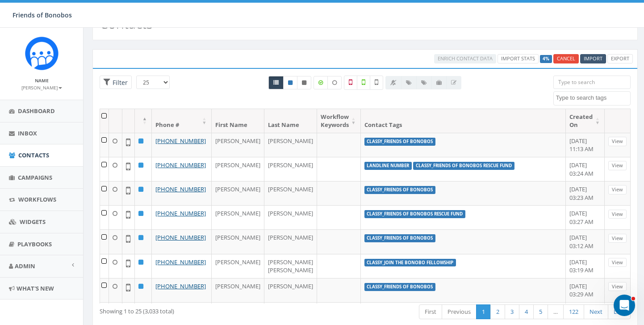 The width and height of the screenshot is (644, 325). What do you see at coordinates (351, 83) in the screenshot?
I see `label: Not a Mobile` at bounding box center [351, 83].